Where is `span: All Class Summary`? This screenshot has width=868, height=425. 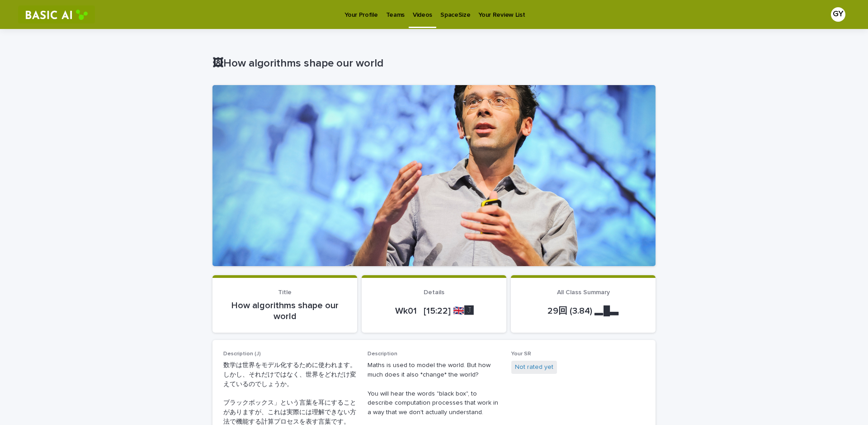 span: All Class Summary is located at coordinates (583, 293).